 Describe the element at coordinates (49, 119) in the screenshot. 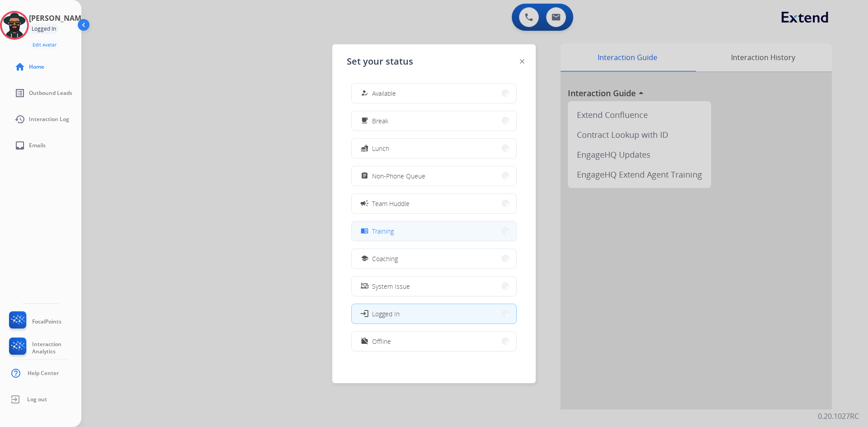

I see `span: Interaction Log` at that location.